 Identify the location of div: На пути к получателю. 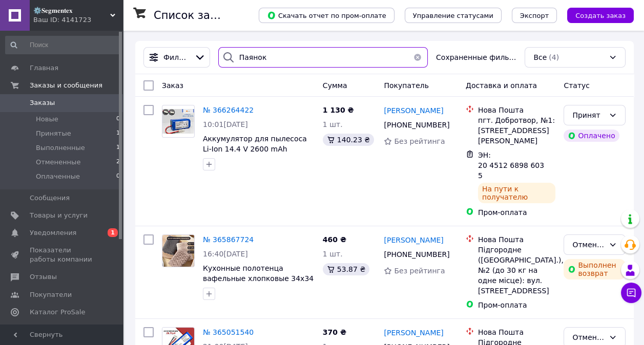
(517, 193).